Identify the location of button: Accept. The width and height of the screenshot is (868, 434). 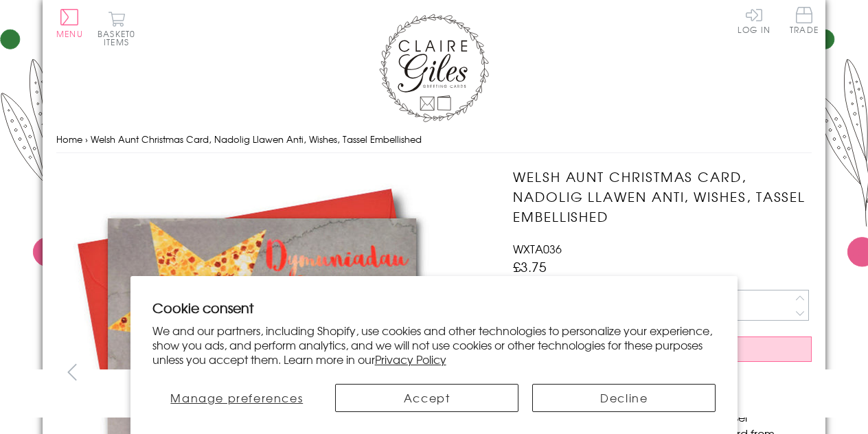
(426, 398).